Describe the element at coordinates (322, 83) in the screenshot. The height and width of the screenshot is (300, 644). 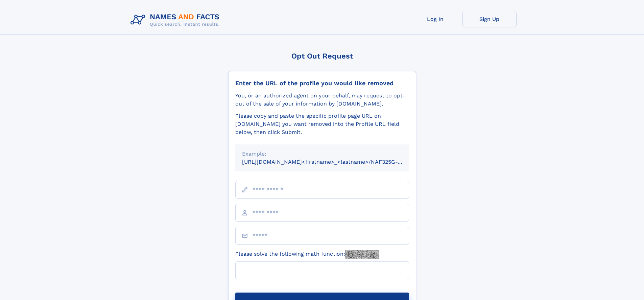
I see `div: Enter the URL of the profile you would like removed` at that location.